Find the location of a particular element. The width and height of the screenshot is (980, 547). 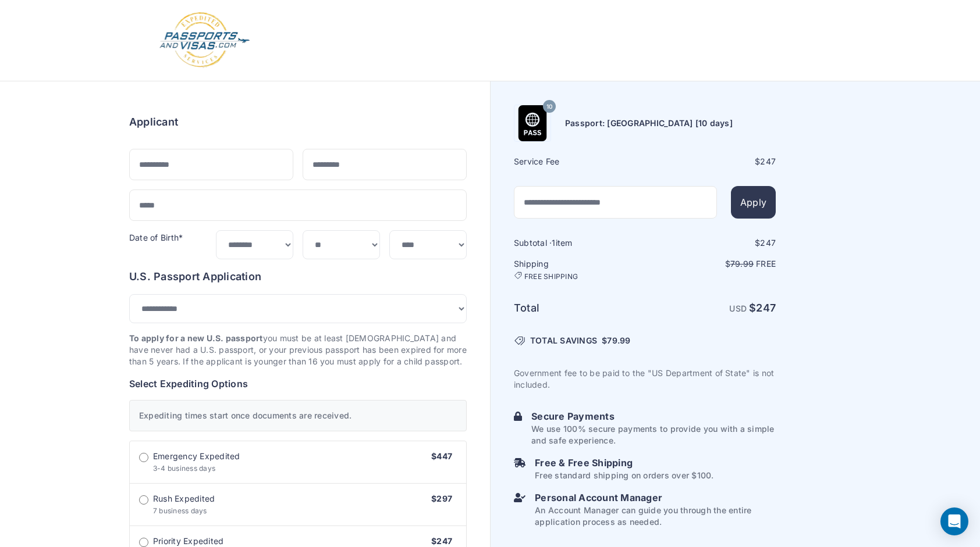

p: We use 100% secure payments to provide you with a simple and safe experience. is located at coordinates (654, 435).